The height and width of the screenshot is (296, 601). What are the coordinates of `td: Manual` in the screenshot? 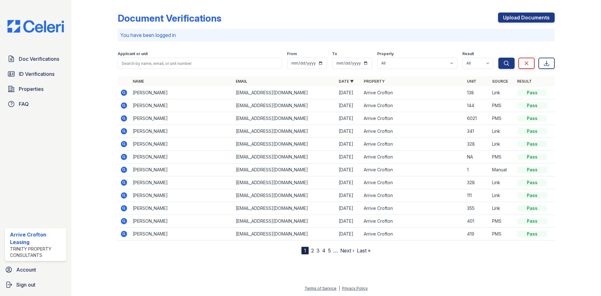 It's located at (502, 170).